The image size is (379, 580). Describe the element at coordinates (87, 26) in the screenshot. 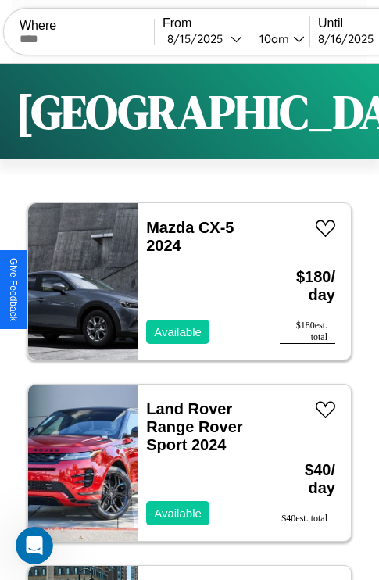

I see `label: Where` at that location.